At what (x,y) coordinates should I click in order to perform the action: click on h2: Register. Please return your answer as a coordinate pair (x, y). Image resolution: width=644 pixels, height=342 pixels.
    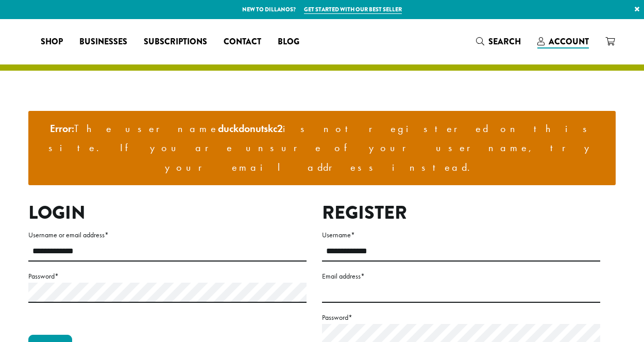
    Looking at the image, I should click on (461, 213).